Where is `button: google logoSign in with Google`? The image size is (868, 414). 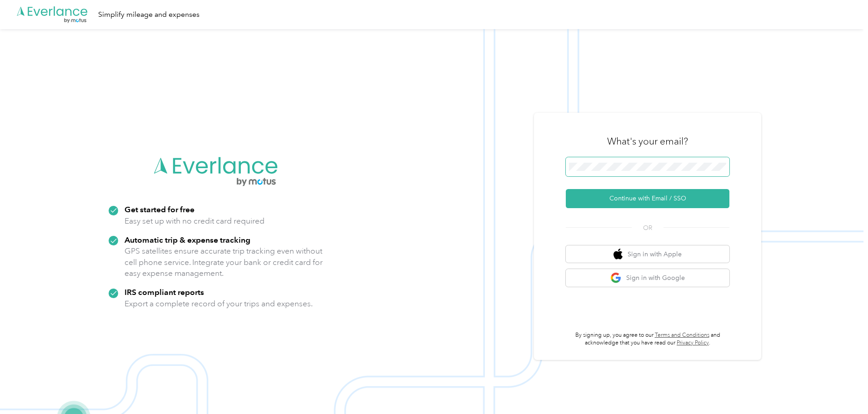 button: google logoSign in with Google is located at coordinates (648, 277).